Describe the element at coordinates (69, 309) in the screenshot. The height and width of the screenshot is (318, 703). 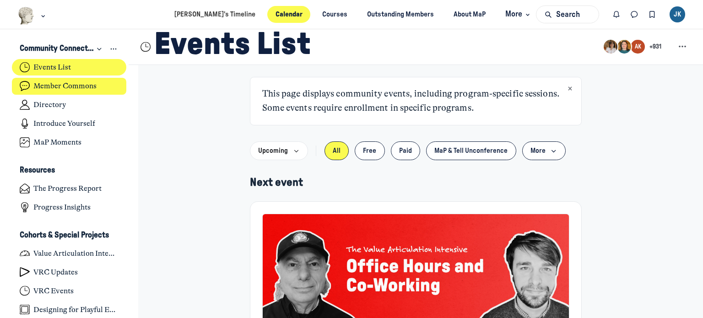
I see `a: Designing for Playful Engagement` at that location.